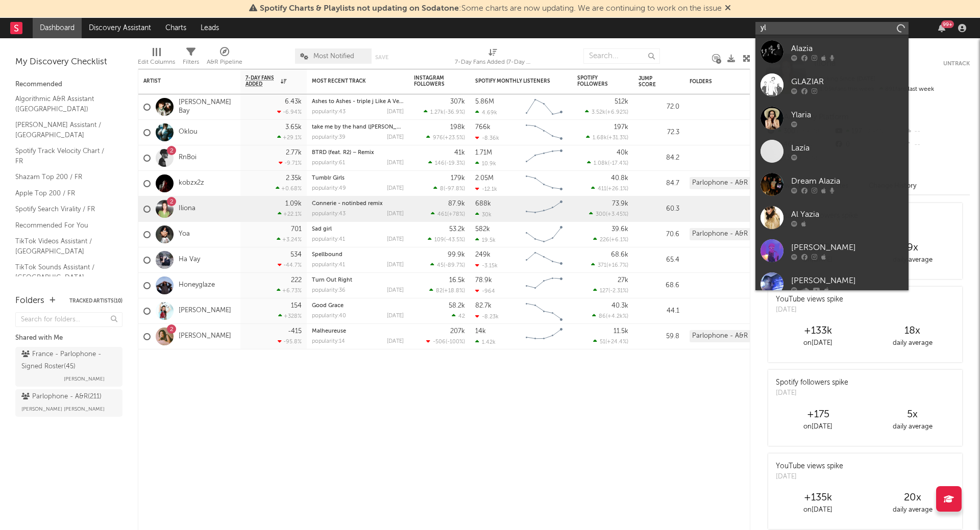 This screenshot has width=980, height=530. What do you see at coordinates (486, 112) in the screenshot?
I see `div: 4.69k` at bounding box center [486, 112].